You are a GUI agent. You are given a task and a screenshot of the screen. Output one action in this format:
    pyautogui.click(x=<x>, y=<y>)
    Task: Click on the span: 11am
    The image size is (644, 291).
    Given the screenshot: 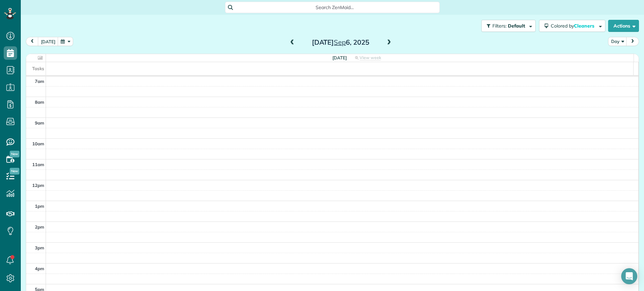 What is the action you would take?
    pyautogui.click(x=38, y=165)
    